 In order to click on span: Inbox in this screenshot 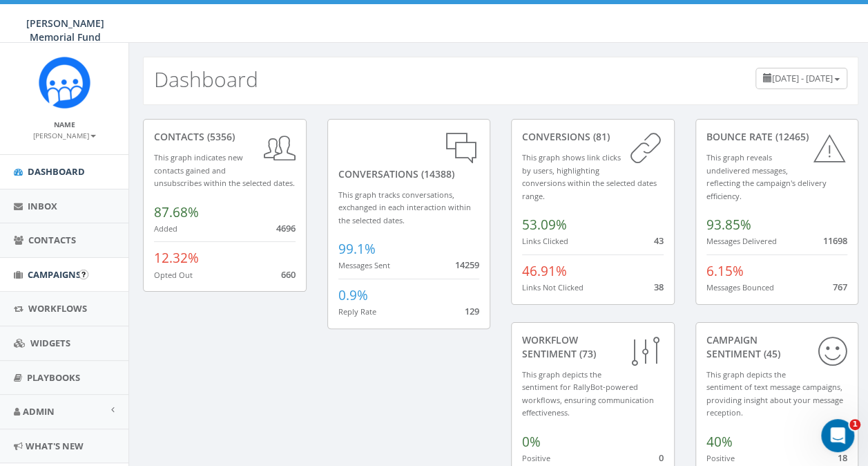, I will do `click(42, 206)`.